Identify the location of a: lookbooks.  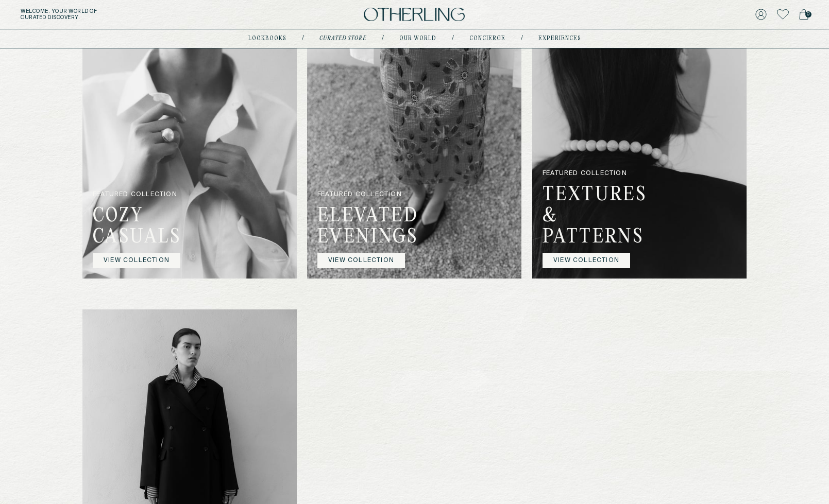
(267, 38).